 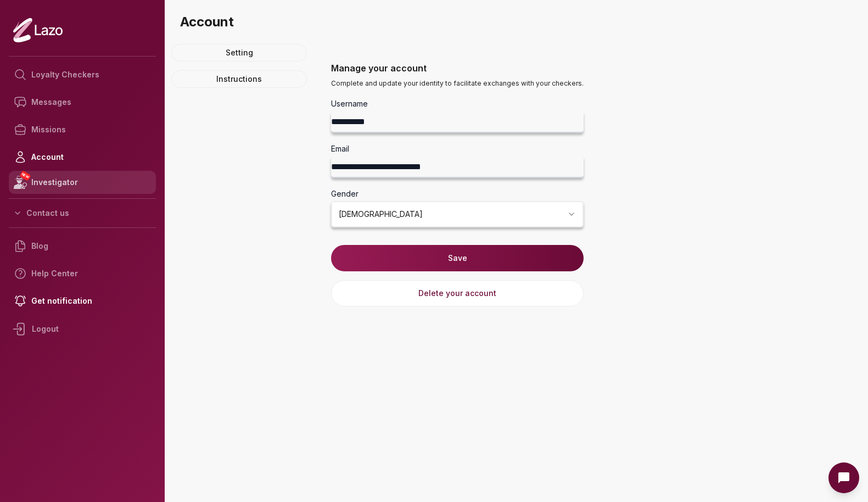 What do you see at coordinates (82, 213) in the screenshot?
I see `button: Contact us` at bounding box center [82, 213].